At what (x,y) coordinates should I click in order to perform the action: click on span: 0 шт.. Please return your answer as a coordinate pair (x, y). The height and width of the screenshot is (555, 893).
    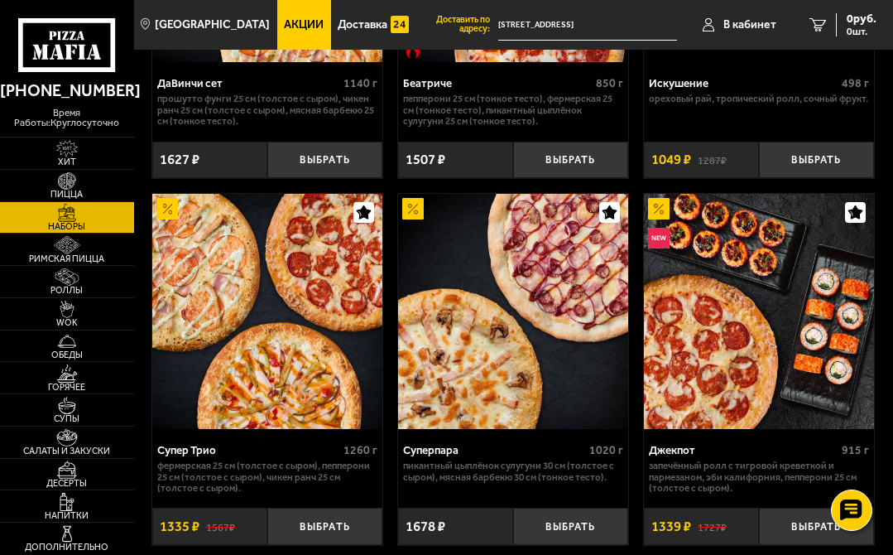
    Looking at the image, I should click on (862, 31).